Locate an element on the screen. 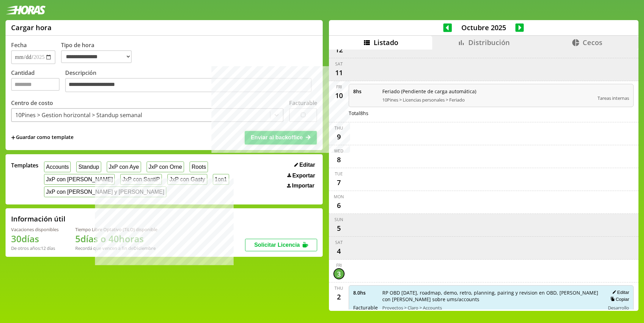 The height and width of the screenshot is (323, 644). div: 11 is located at coordinates (339, 72).